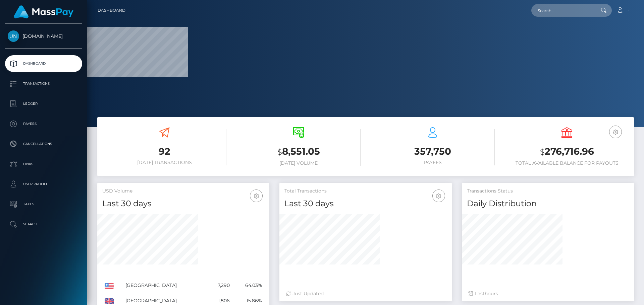  What do you see at coordinates (109, 301) in the screenshot?
I see `img: GB.png` at bounding box center [109, 301].